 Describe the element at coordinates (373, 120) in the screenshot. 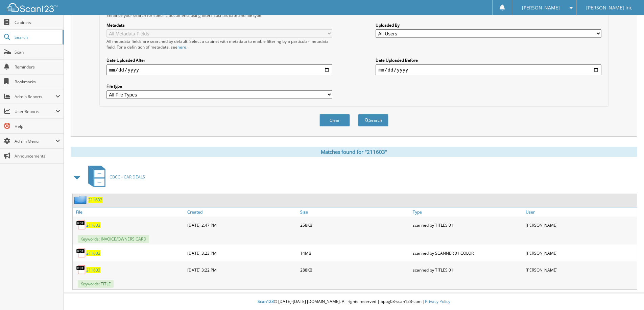

I see `button: Search` at that location.